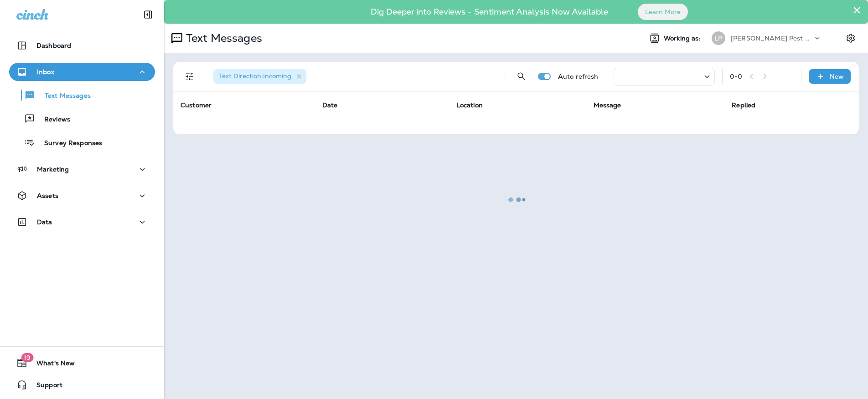  What do you see at coordinates (53, 169) in the screenshot?
I see `p: Marketing` at bounding box center [53, 169].